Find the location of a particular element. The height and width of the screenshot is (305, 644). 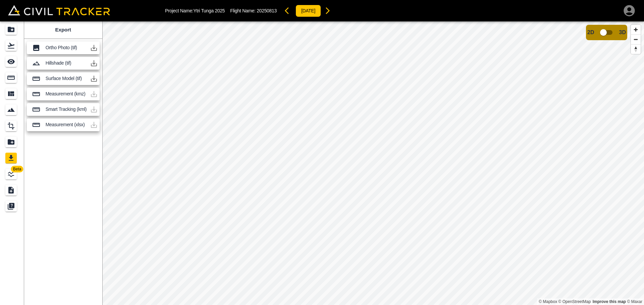

a: Maxar is located at coordinates (635, 302).